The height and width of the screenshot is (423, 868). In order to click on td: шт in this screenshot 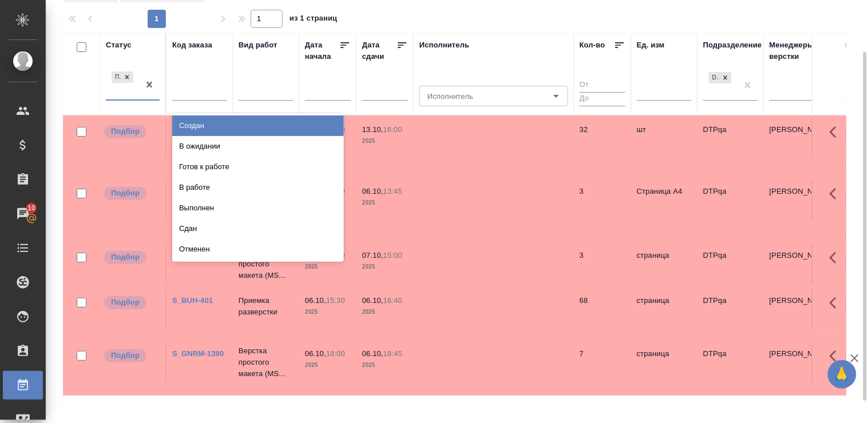, I will do `click(664, 138)`.